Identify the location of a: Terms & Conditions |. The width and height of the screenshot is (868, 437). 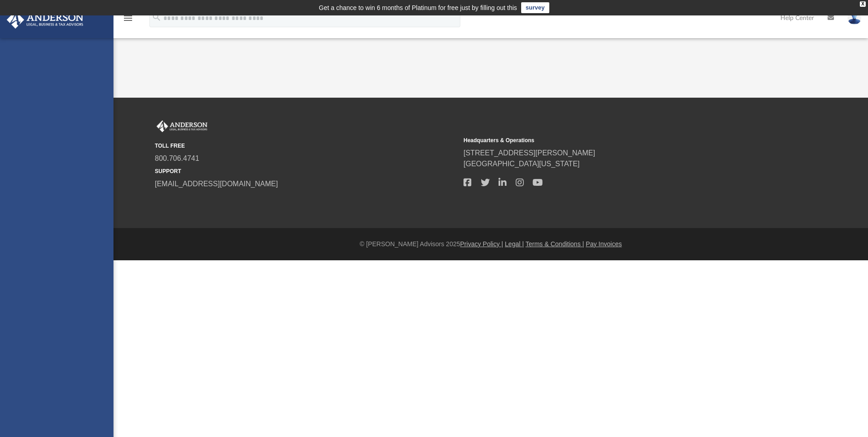
(555, 244).